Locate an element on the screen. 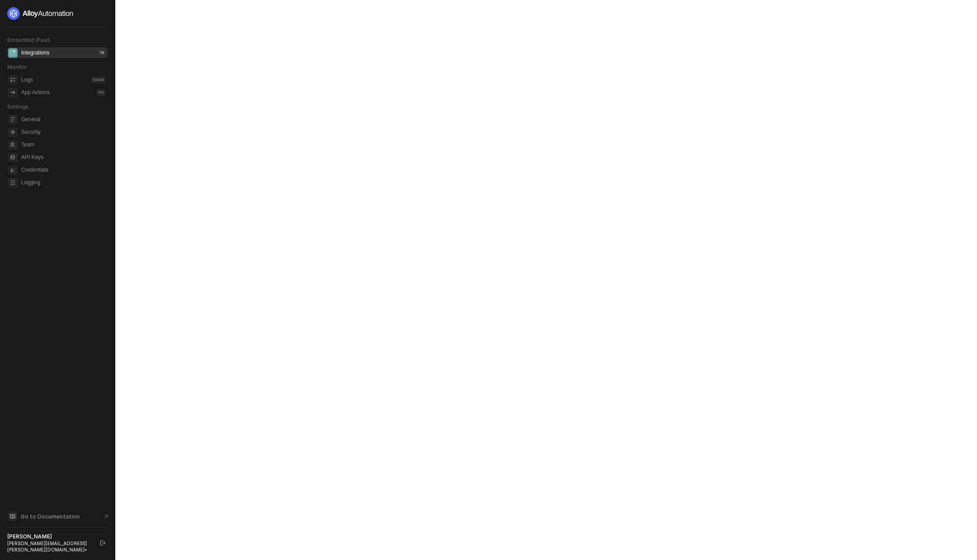 This screenshot has width=977, height=560. span: Settings is located at coordinates (18, 106).